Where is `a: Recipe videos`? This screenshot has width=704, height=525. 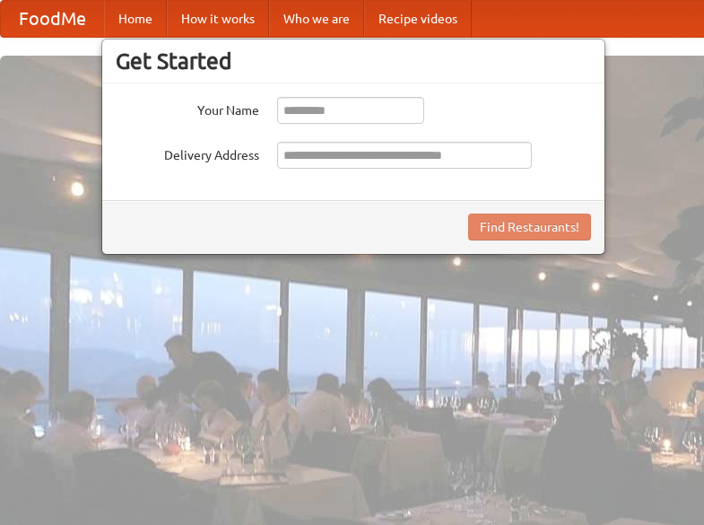
a: Recipe videos is located at coordinates (418, 19).